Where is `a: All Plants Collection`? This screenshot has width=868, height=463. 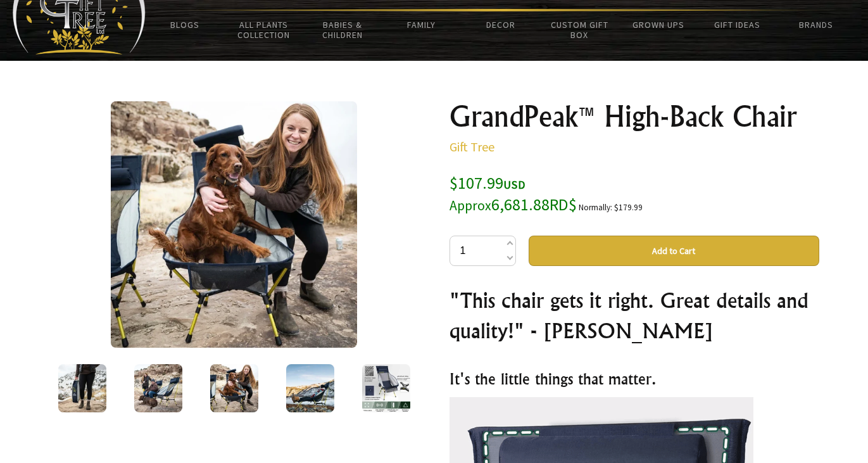
a: All Plants Collection is located at coordinates (264, 30).